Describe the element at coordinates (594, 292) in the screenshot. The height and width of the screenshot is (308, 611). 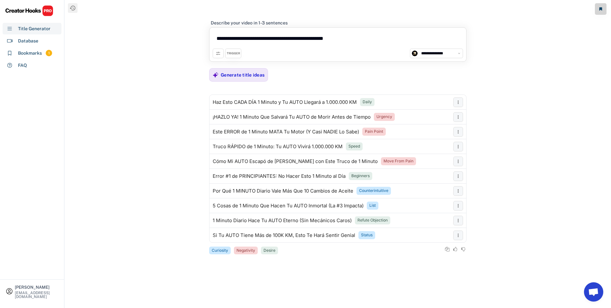
I see `a: Chat abierto` at that location.